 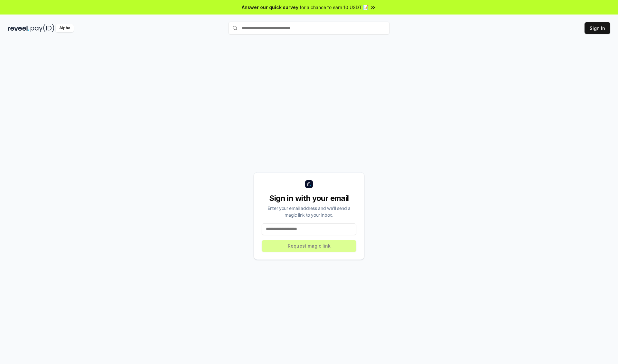 What do you see at coordinates (42, 28) in the screenshot?
I see `img: pay_id` at bounding box center [42, 28].